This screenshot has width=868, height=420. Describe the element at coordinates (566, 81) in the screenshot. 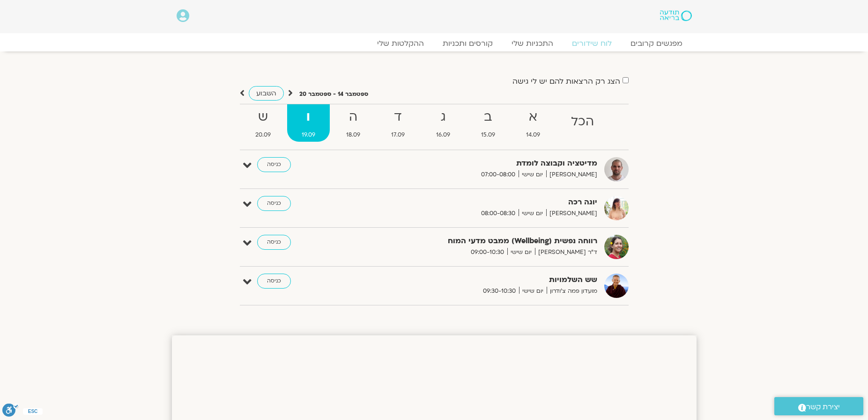

I see `label: הצג רק הרצאות להם יש לי גישה` at that location.